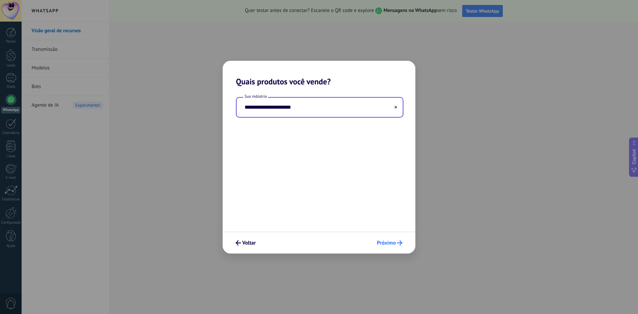 The height and width of the screenshot is (314, 638). I want to click on span: Próximo, so click(386, 243).